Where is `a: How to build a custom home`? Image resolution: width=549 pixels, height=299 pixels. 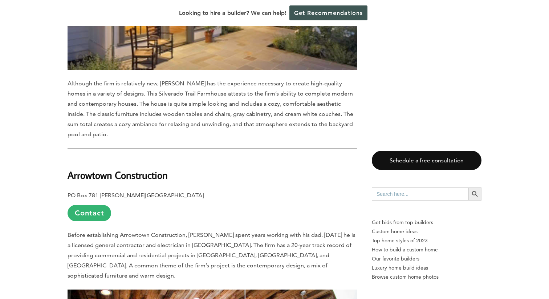
a: How to build a custom home is located at coordinates (427, 250).